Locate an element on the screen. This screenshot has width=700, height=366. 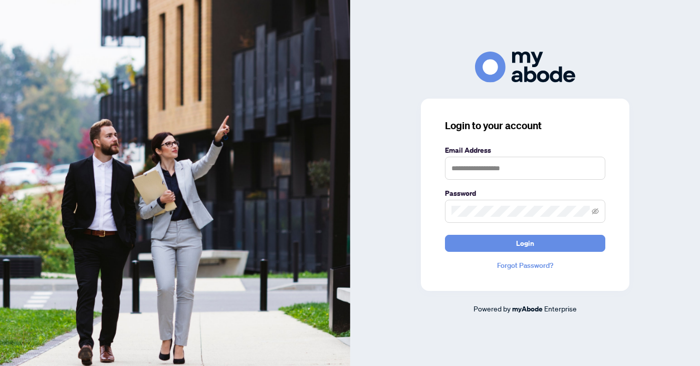
span: Powered by is located at coordinates (492, 309).